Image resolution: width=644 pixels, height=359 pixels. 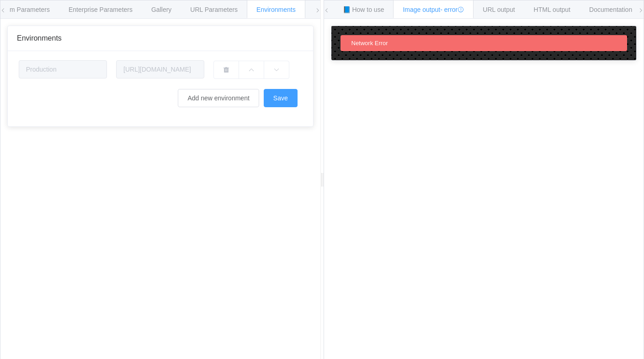 What do you see at coordinates (100, 9) in the screenshot?
I see `span: Enterprise Parameters` at bounding box center [100, 9].